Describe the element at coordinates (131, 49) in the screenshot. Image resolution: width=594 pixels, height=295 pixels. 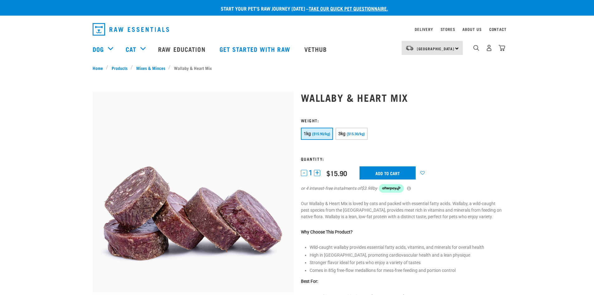
I see `a: Cat` at that location.